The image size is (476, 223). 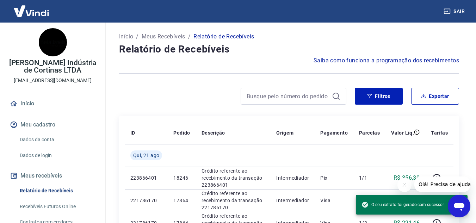 What do you see at coordinates (146, 155) in the screenshot?
I see `span: Qui, 21 ago` at bounding box center [146, 155].